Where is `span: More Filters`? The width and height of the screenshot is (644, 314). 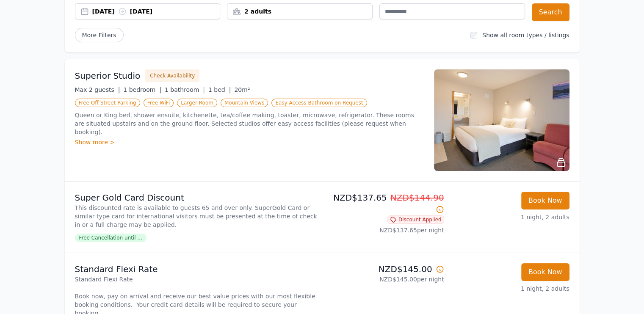
span: More Filters is located at coordinates (99, 35).